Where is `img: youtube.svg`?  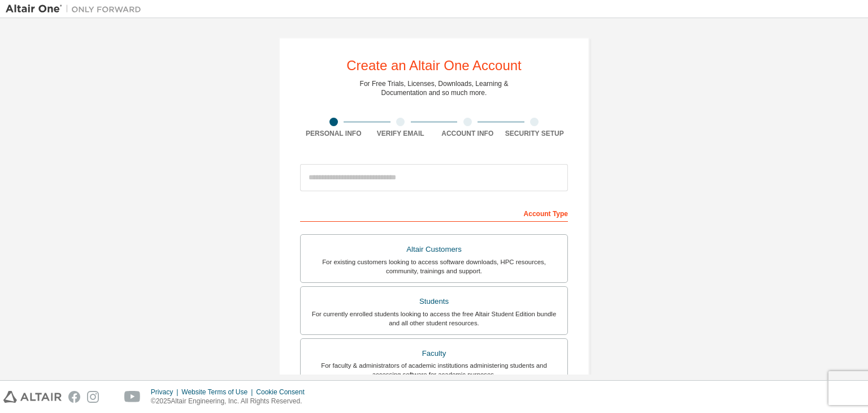
img: youtube.svg is located at coordinates (132, 396).